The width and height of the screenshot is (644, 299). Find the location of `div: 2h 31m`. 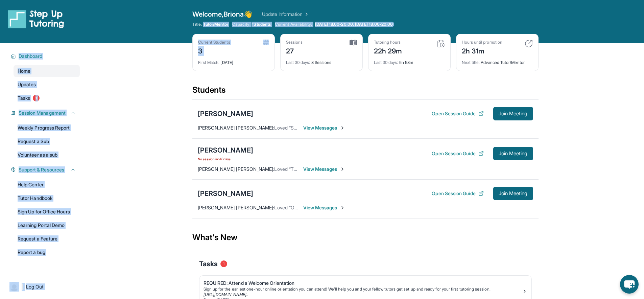

div: 2h 31m is located at coordinates (482, 51).